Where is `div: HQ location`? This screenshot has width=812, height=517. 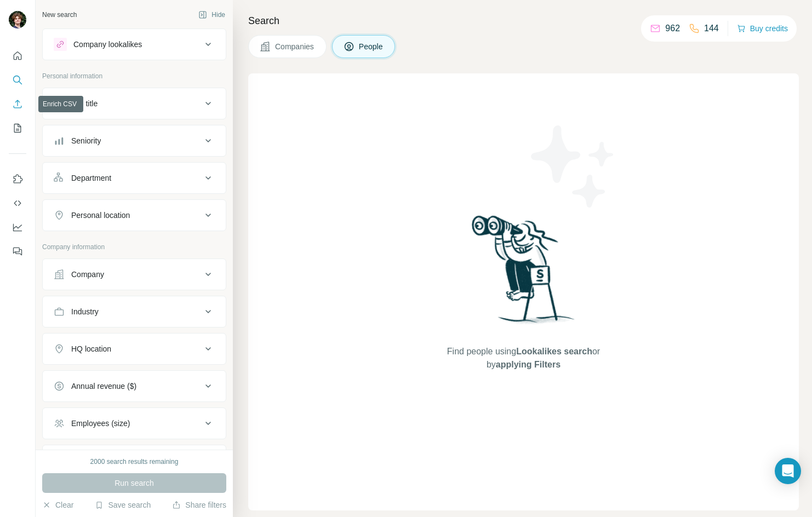 div: HQ location is located at coordinates (91, 348).